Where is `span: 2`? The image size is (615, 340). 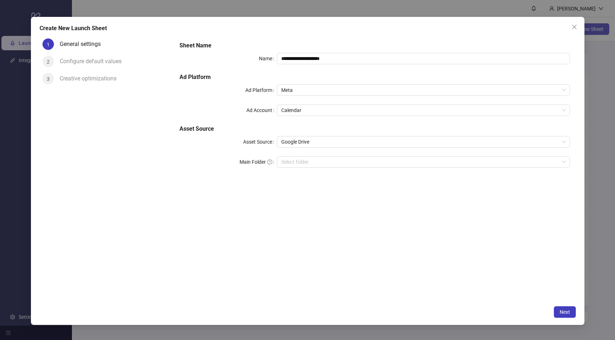 span: 2 is located at coordinates (48, 62).